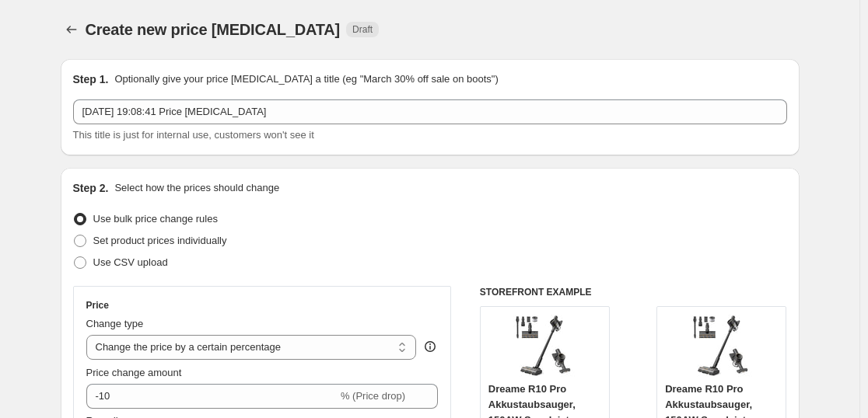 The height and width of the screenshot is (418, 868). Describe the element at coordinates (115, 324) in the screenshot. I see `span: Change type` at that location.